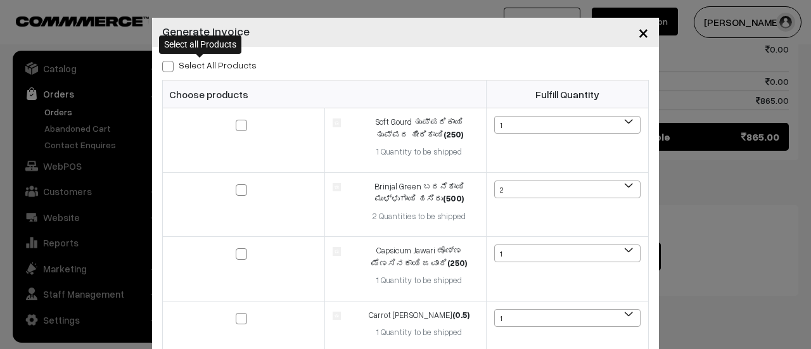 The width and height of the screenshot is (811, 349). What do you see at coordinates (200, 44) in the screenshot?
I see `div: Select all Products` at bounding box center [200, 44].